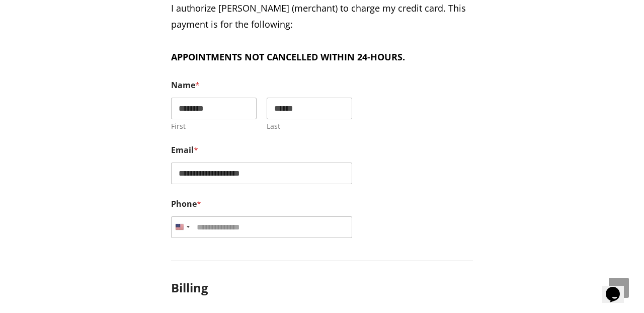  What do you see at coordinates (182, 228) in the screenshot?
I see `button: Selected country` at bounding box center [182, 228].